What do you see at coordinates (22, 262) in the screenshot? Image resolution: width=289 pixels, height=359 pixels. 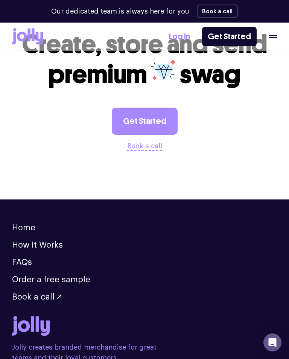 I see `a: FAQs` at bounding box center [22, 262].